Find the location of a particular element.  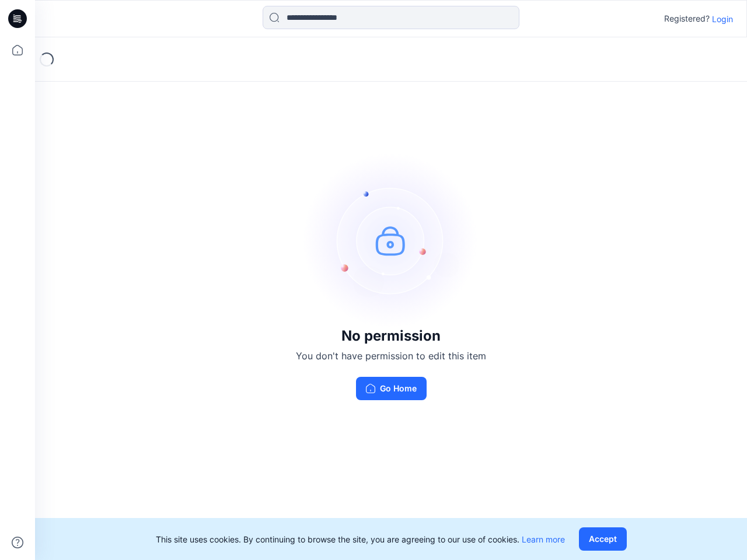

button: Accept is located at coordinates (603, 539).